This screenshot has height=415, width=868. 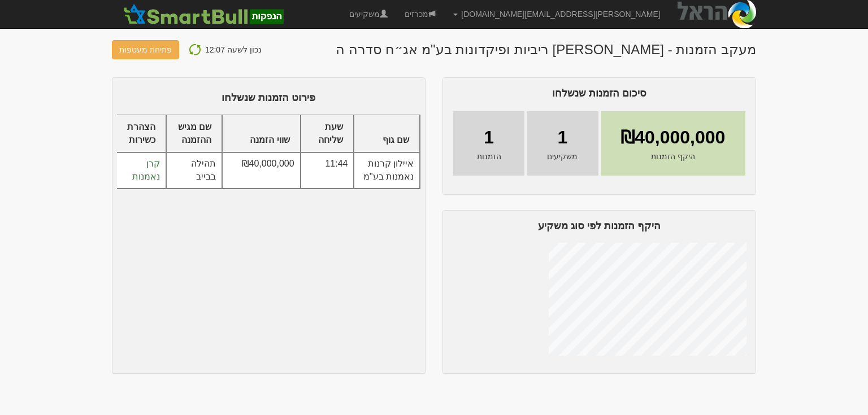 What do you see at coordinates (599, 93) in the screenshot?
I see `span: סיכום הזמנות שנשלחו` at bounding box center [599, 93].